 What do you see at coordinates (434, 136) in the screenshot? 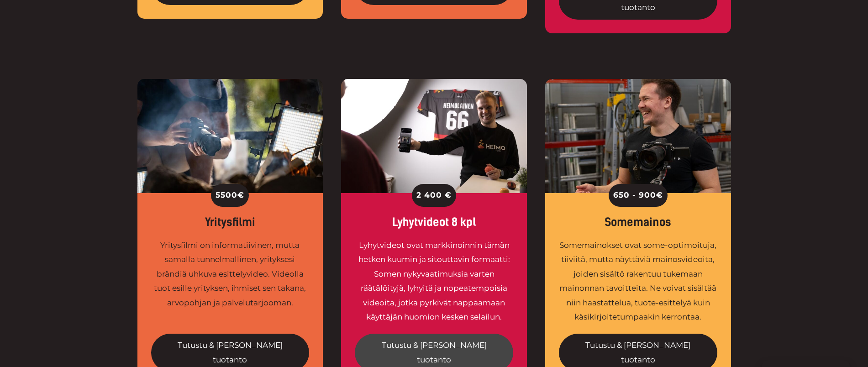
I see `img: Somevideo on tehokas formaatti digimarkkinointiin.` at bounding box center [434, 136].